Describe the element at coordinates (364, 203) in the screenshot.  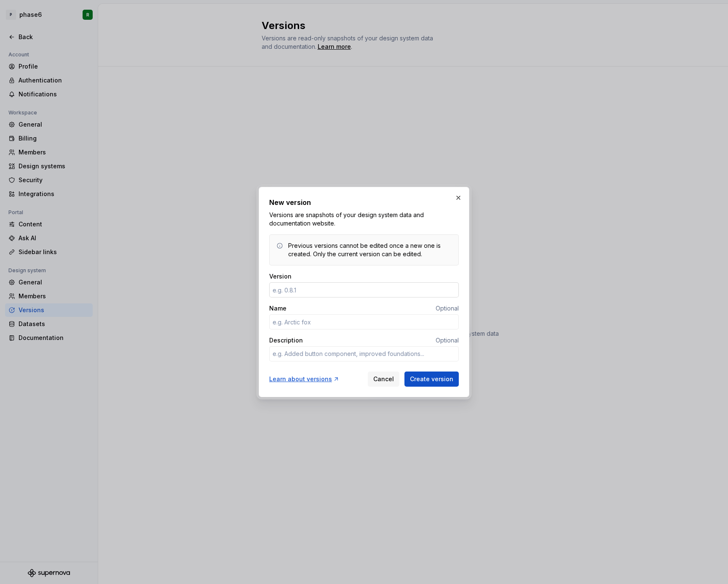
I see `h2: New version` at that location.